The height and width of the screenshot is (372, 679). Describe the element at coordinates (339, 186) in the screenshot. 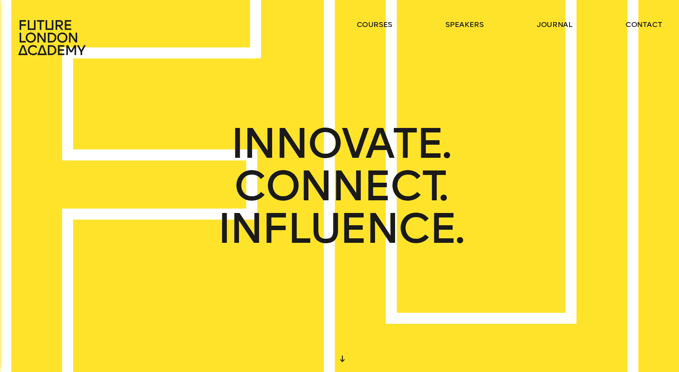

I see `span: CONNECT.` at that location.